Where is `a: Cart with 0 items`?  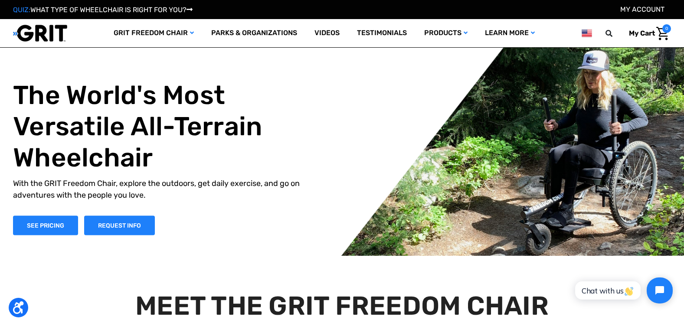
a: Cart with 0 items is located at coordinates (646, 33).